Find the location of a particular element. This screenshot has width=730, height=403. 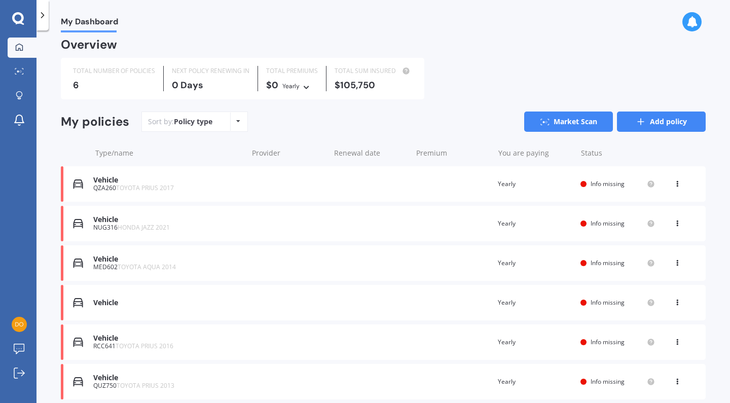

div: Provider is located at coordinates (289, 153).